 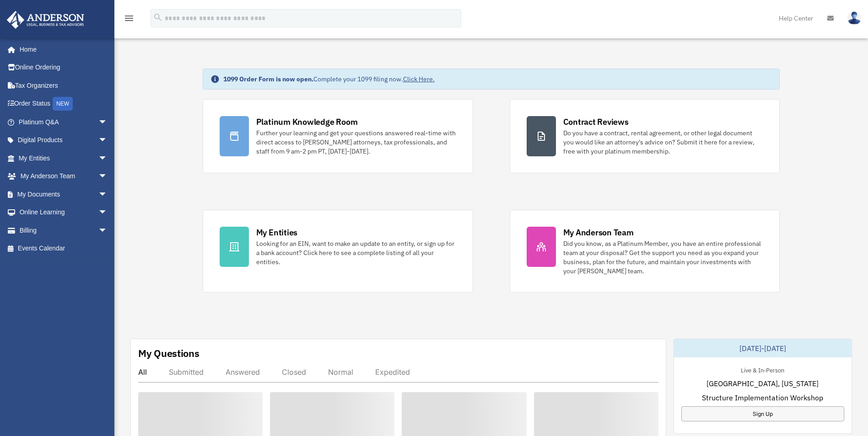 I want to click on div: All, so click(x=142, y=372).